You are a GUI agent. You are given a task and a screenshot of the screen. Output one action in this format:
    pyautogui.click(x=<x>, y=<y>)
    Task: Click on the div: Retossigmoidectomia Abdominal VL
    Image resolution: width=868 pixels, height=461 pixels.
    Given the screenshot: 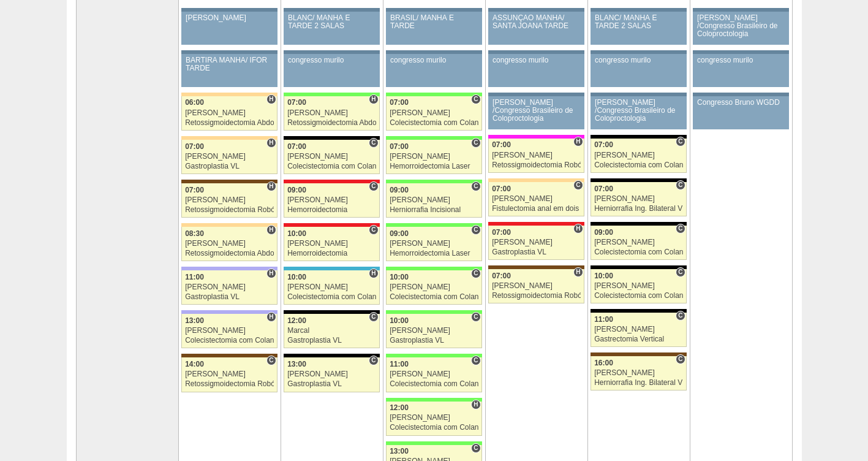 What is the action you would take?
    pyautogui.click(x=229, y=123)
    